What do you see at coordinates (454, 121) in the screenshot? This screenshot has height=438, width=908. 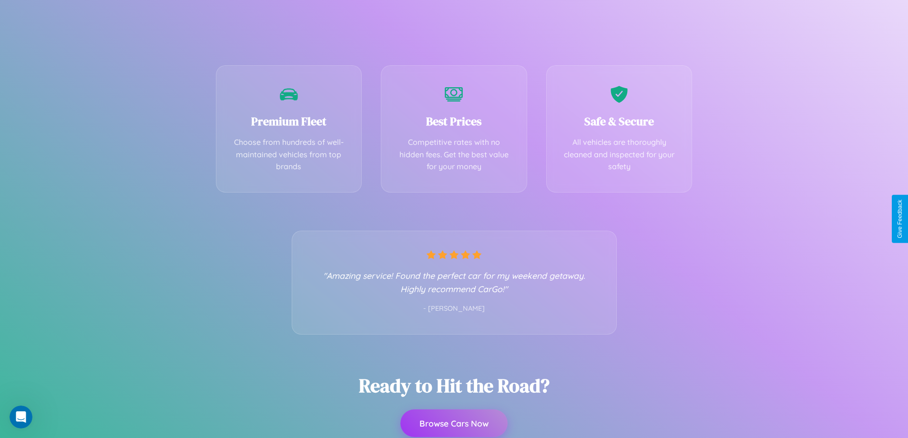 I see `h3: Best Prices` at bounding box center [454, 121].